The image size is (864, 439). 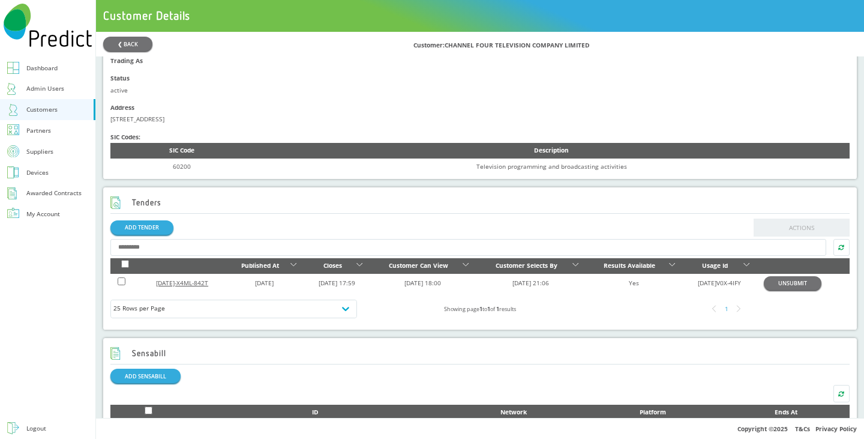 I want to click on img: Predict Mobile, so click(x=47, y=25).